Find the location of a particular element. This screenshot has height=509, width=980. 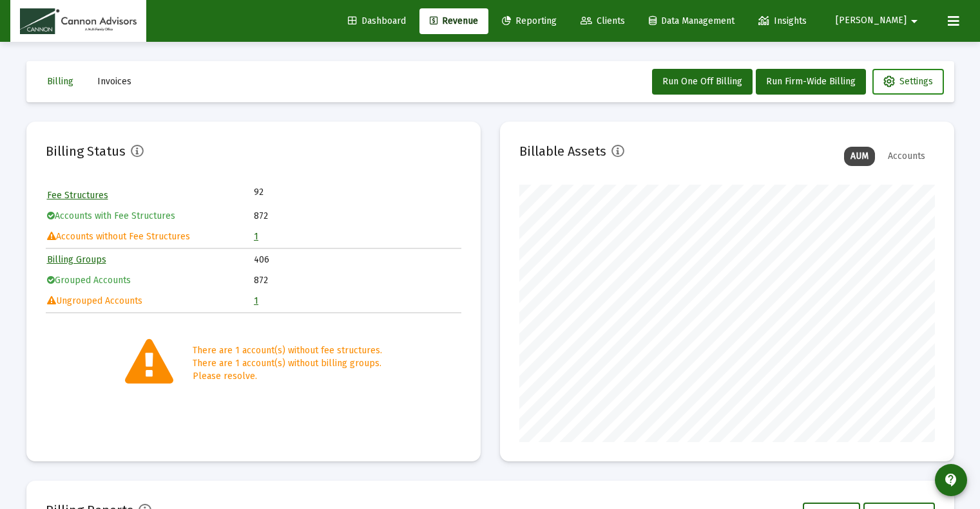

td: Accounts without Fee Structures is located at coordinates (150, 237).